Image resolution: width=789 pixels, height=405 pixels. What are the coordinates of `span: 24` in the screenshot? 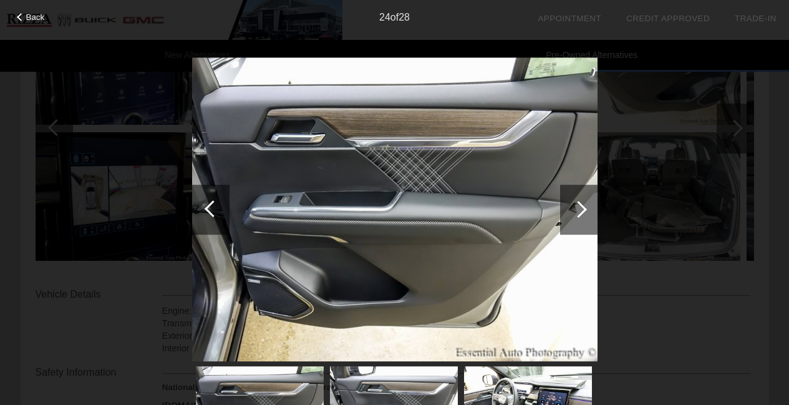 It's located at (385, 17).